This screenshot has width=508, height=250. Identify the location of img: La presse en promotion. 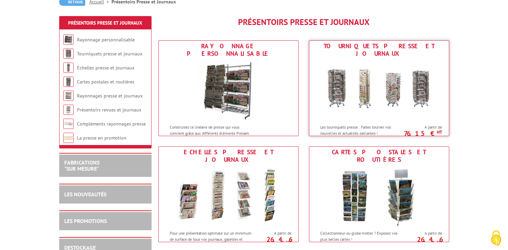
(68, 138).